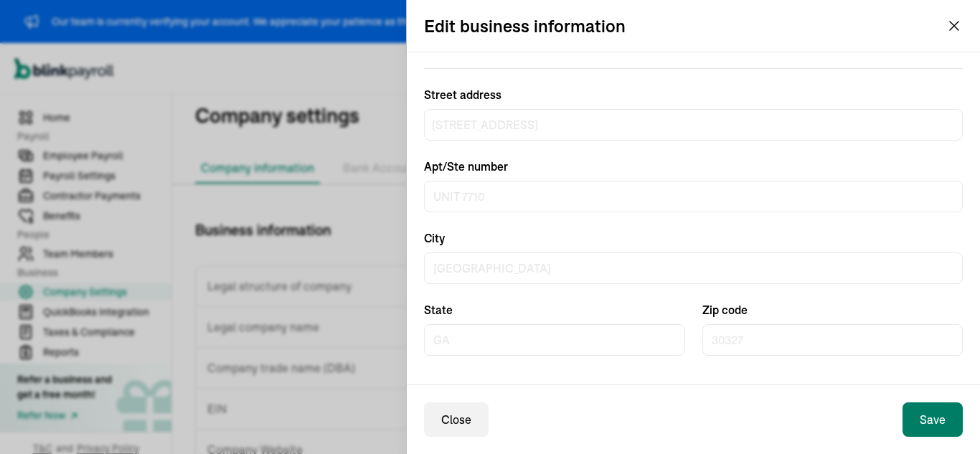 Image resolution: width=980 pixels, height=454 pixels. I want to click on button: Close, so click(456, 419).